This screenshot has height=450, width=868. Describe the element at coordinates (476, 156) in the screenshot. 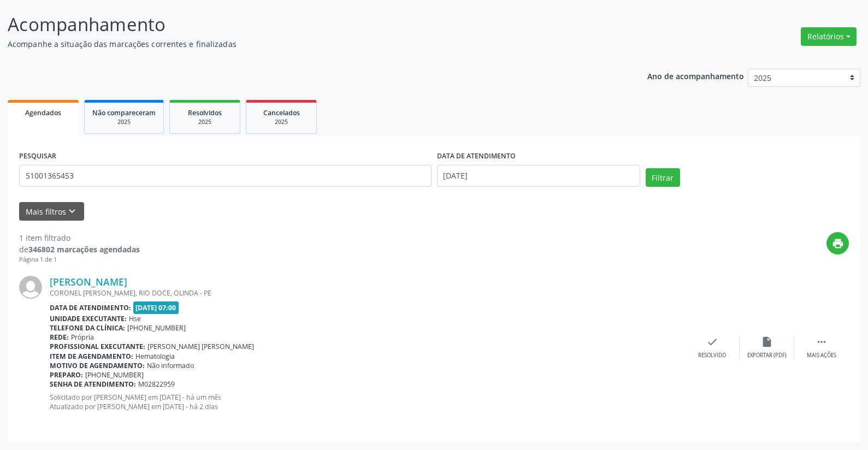

I see `label: DATA DE ATENDIMENTO` at that location.